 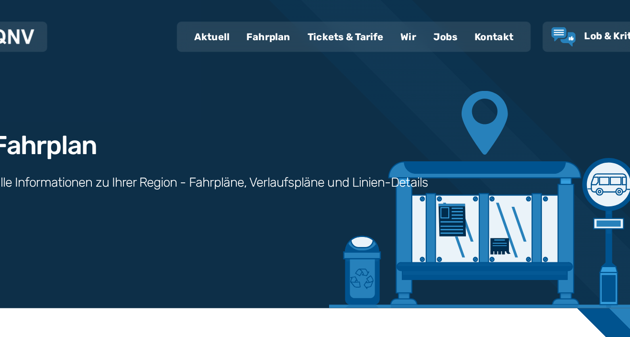 What do you see at coordinates (275, 33) in the screenshot?
I see `a: Fahrplan` at bounding box center [275, 33].